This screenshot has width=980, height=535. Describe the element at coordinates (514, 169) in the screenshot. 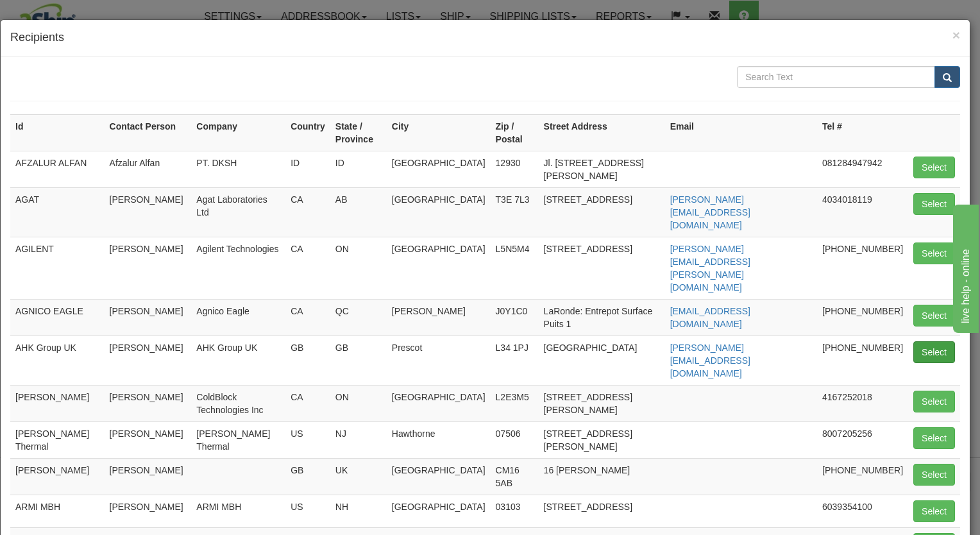

I see `td: 12930` at that location.